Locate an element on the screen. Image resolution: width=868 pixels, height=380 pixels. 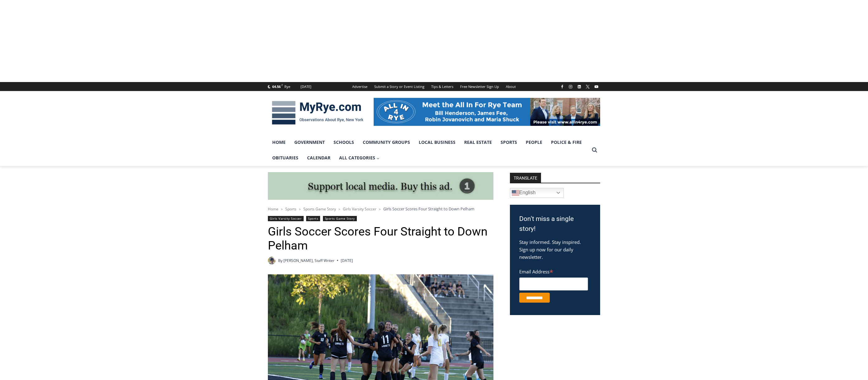
a: Police & Fire is located at coordinates (566, 142).